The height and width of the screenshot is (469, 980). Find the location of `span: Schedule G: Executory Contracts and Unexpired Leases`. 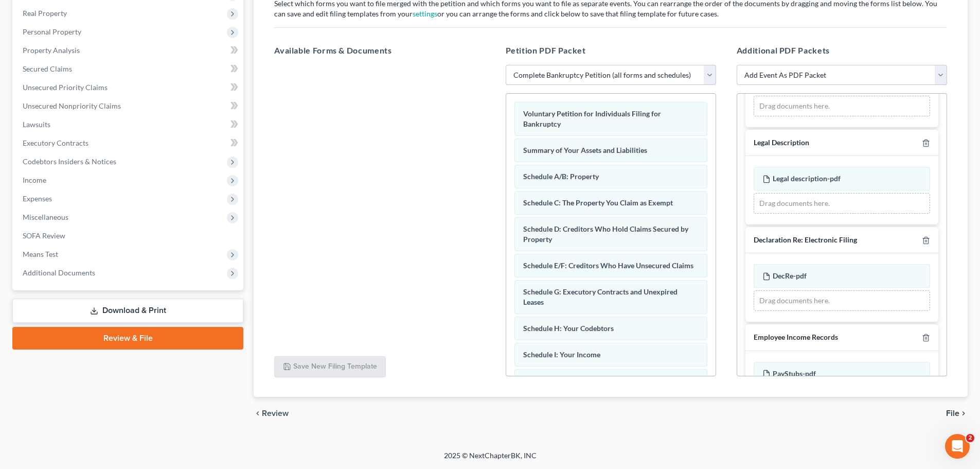

span: Schedule G: Executory Contracts and Unexpired Leases is located at coordinates (601, 296).